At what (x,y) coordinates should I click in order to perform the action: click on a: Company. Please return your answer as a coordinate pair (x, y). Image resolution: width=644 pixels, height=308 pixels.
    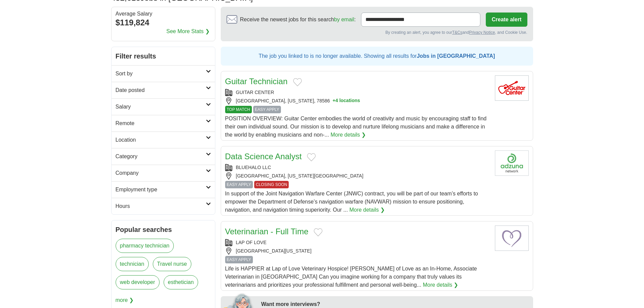
    Looking at the image, I should click on (163, 173).